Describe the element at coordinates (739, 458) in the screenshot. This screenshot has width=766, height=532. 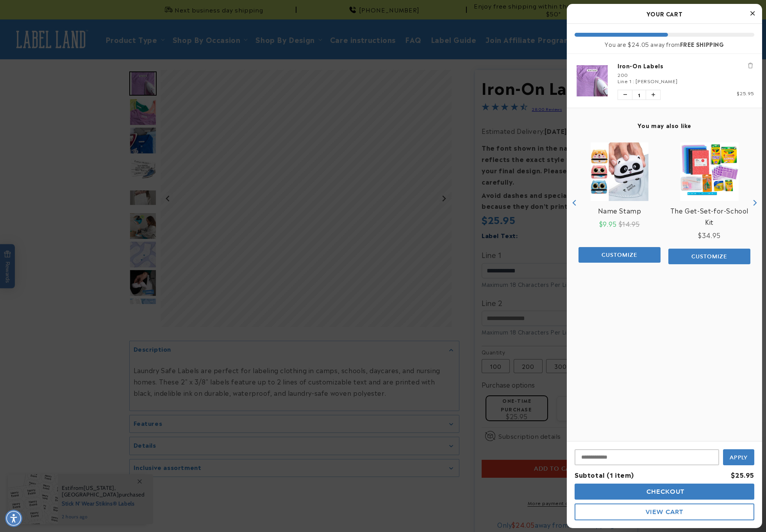
I see `span: Apply` at that location.